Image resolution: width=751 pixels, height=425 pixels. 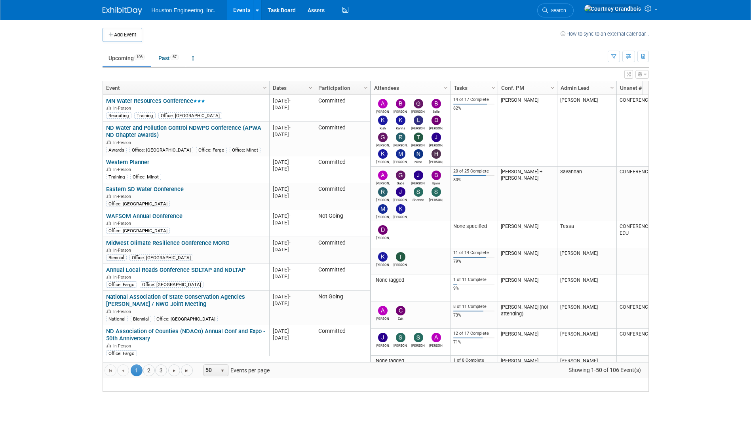 What do you see at coordinates (174, 371) in the screenshot?
I see `a: Go to the next page` at bounding box center [174, 371].